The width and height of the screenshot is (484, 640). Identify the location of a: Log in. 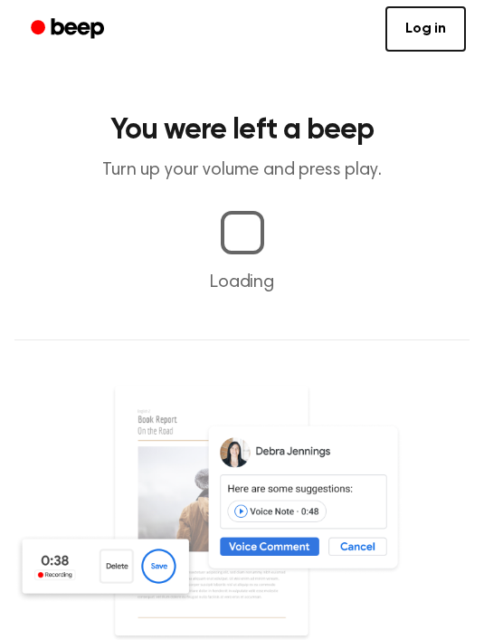
(425, 29).